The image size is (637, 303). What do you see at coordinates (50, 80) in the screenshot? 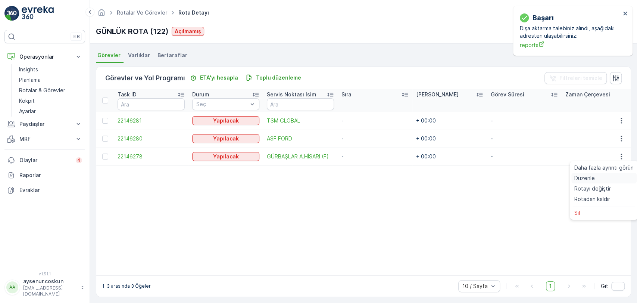
I see `a: Planlama` at bounding box center [50, 80].